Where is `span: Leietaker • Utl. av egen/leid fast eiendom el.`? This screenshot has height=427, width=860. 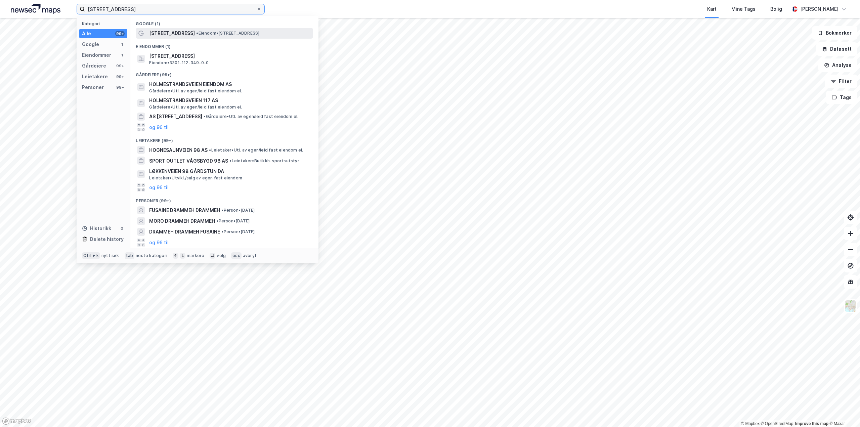 span: Leietaker • Utl. av egen/leid fast eiendom el. is located at coordinates (256, 150).